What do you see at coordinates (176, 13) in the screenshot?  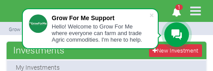 I see `a: 1` at bounding box center [176, 13].